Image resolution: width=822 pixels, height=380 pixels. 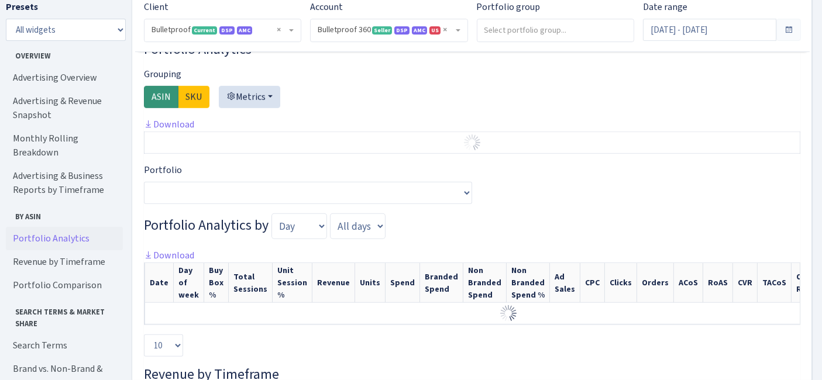 I want to click on a: Revenue by Timeframe, so click(x=64, y=262).